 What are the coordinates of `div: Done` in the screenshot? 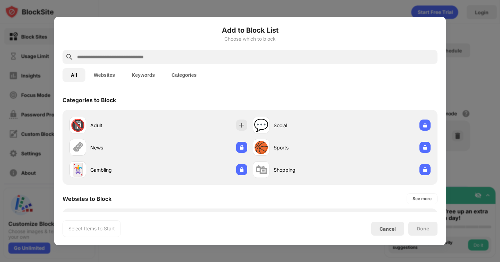 It's located at (423, 228).